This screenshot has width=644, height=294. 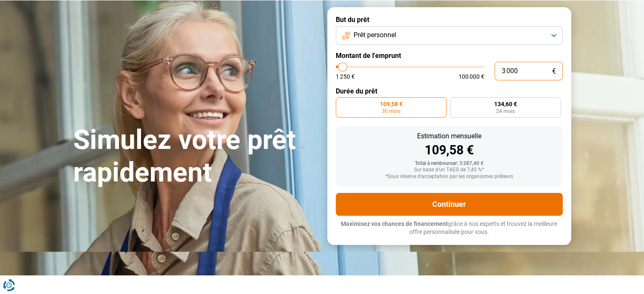 I want to click on div: Sur base d'un TAEG de 7,45 %*, so click(x=449, y=170).